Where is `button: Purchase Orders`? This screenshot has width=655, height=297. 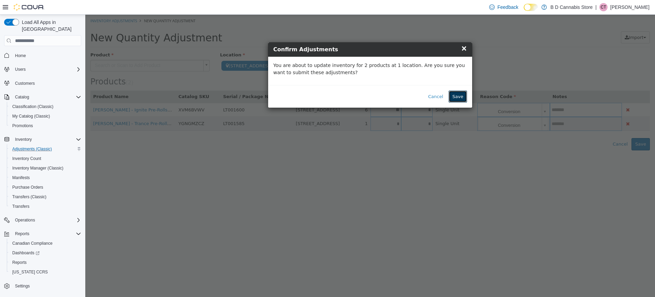 button: Purchase Orders is located at coordinates (45, 187).